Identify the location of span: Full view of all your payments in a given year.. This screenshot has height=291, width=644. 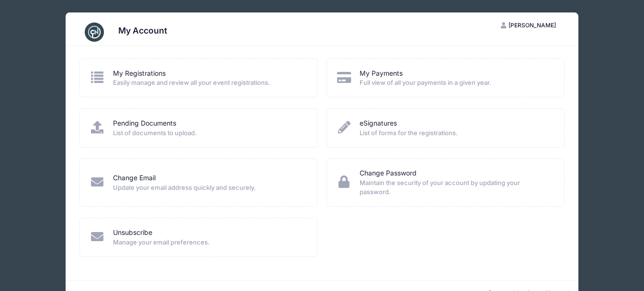
(455, 83).